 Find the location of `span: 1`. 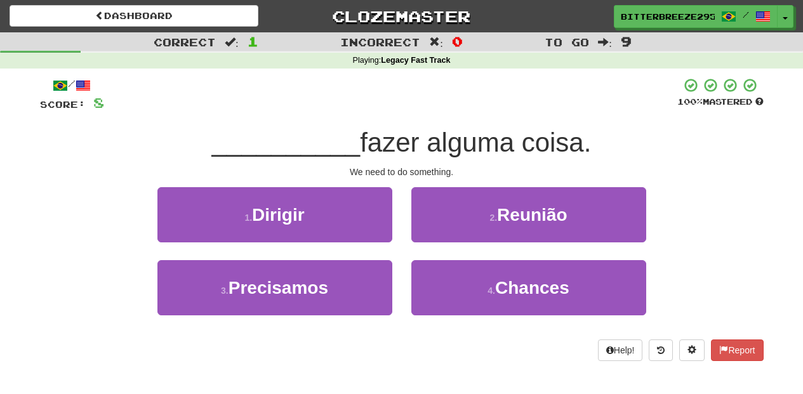

span: 1 is located at coordinates (253, 41).